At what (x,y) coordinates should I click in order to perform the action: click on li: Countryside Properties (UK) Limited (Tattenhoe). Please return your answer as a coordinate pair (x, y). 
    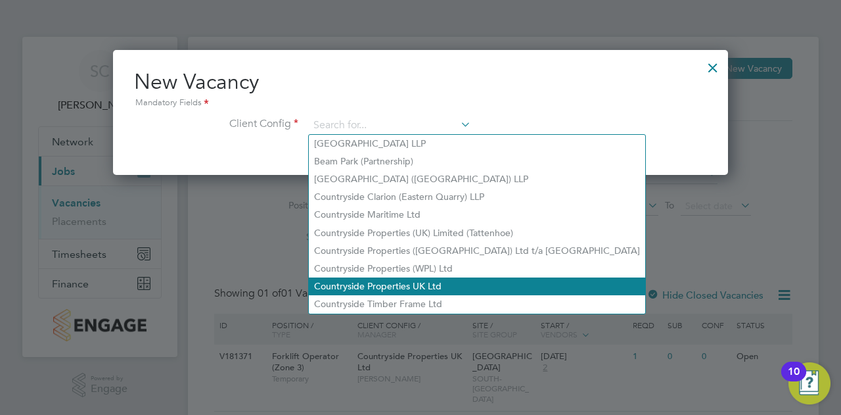
    Looking at the image, I should click on (477, 233).